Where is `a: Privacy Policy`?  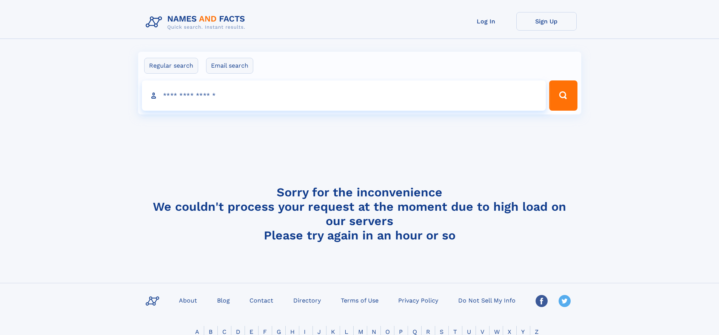 a: Privacy Policy is located at coordinates (418, 300).